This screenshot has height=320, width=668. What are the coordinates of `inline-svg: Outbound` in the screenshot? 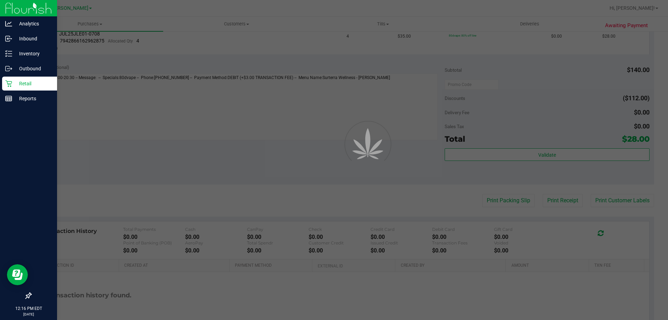 It's located at (9, 69).